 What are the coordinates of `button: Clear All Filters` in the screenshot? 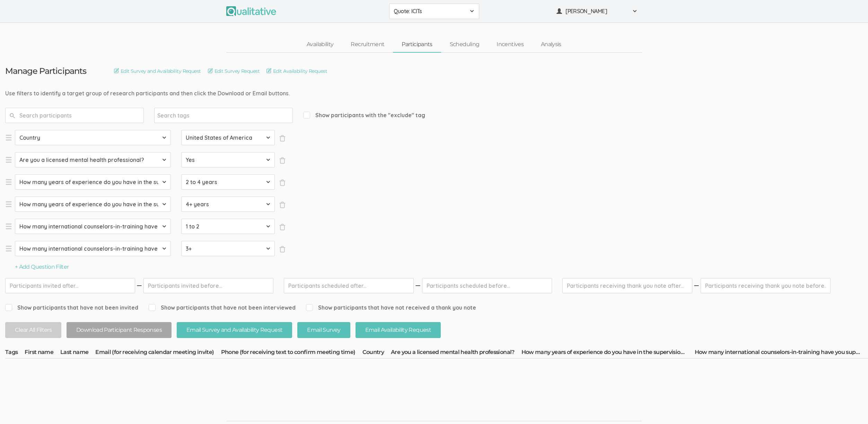 It's located at (34, 330).